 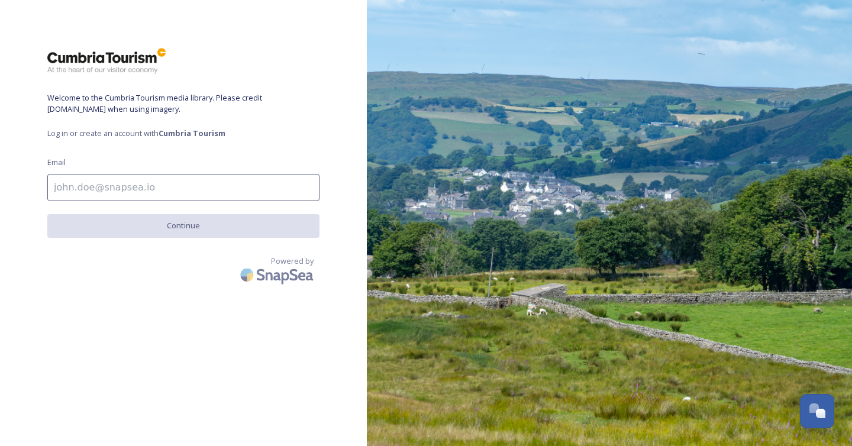 I want to click on img: SnapSea Logo, so click(x=278, y=275).